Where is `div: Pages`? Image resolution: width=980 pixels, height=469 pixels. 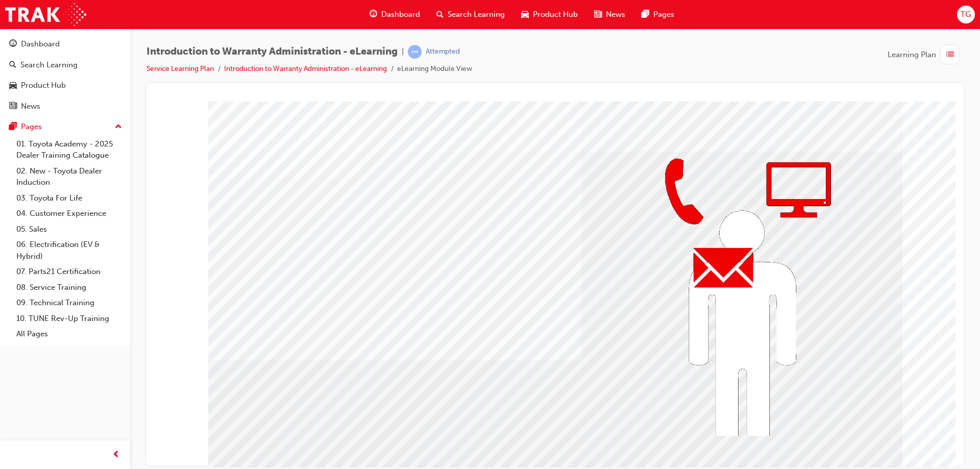
div: Pages is located at coordinates (31, 126).